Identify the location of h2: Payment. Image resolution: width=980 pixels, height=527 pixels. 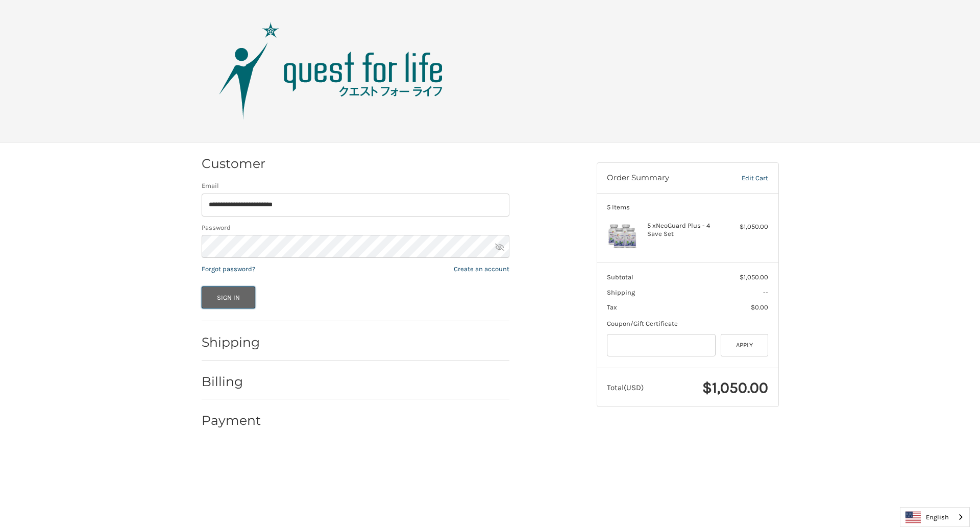
(231, 421).